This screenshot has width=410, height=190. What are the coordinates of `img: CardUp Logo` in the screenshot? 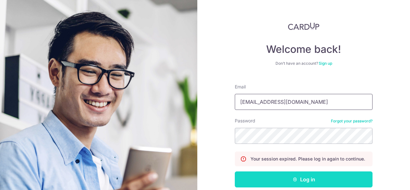 It's located at (303, 26).